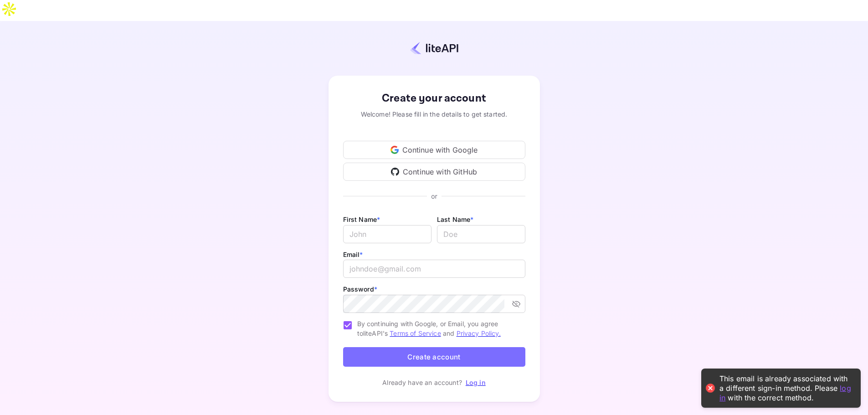 The image size is (868, 415). Describe the element at coordinates (481, 235) in the screenshot. I see `input: Doe` at that location.